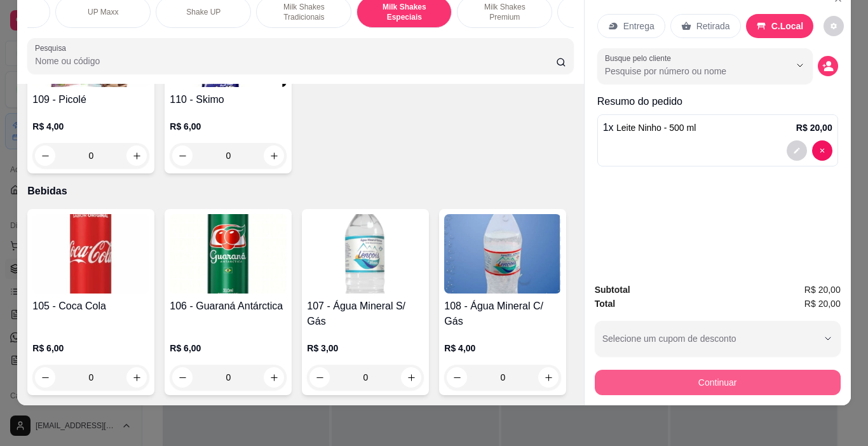 Image resolution: width=868 pixels, height=446 pixels. I want to click on button: Continuar, so click(717, 382).